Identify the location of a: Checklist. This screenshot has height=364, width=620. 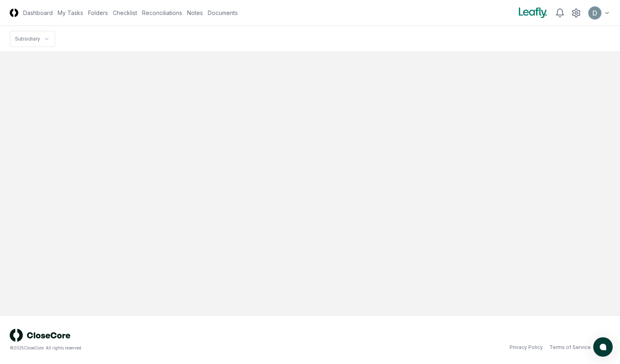
(125, 13).